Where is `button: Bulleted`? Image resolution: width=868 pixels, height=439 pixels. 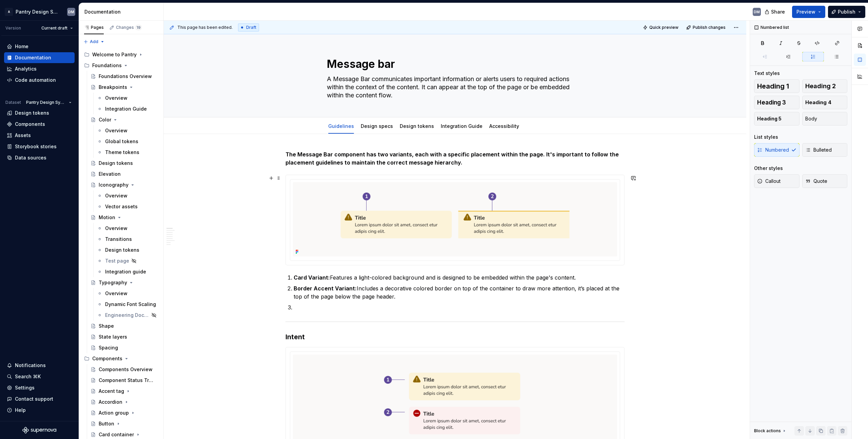
button: Bulleted is located at coordinates (825, 150).